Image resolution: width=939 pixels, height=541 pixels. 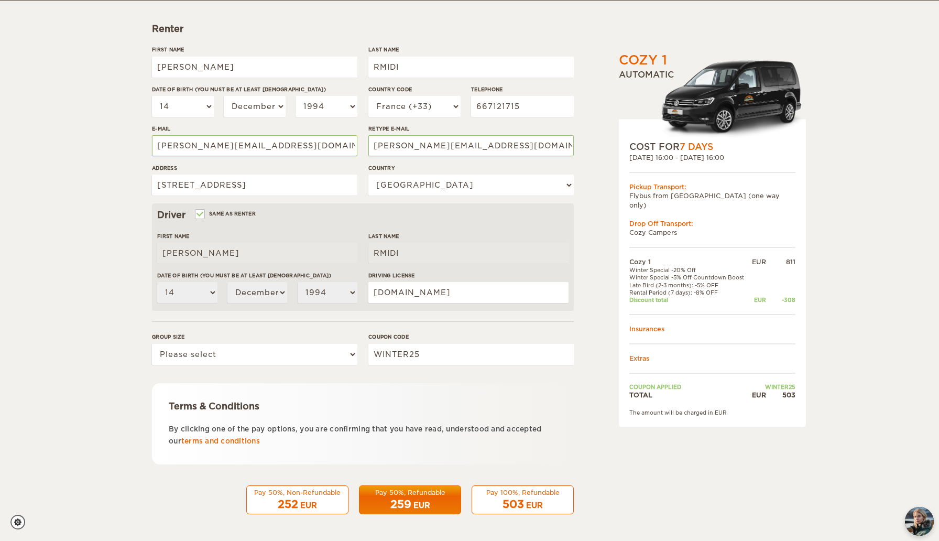 I want to click on div: Cozy 1, so click(x=643, y=60).